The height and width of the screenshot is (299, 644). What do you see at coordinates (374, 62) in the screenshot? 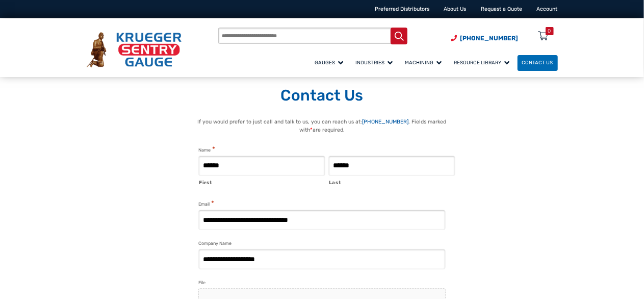
I see `span: Industries` at bounding box center [374, 62].